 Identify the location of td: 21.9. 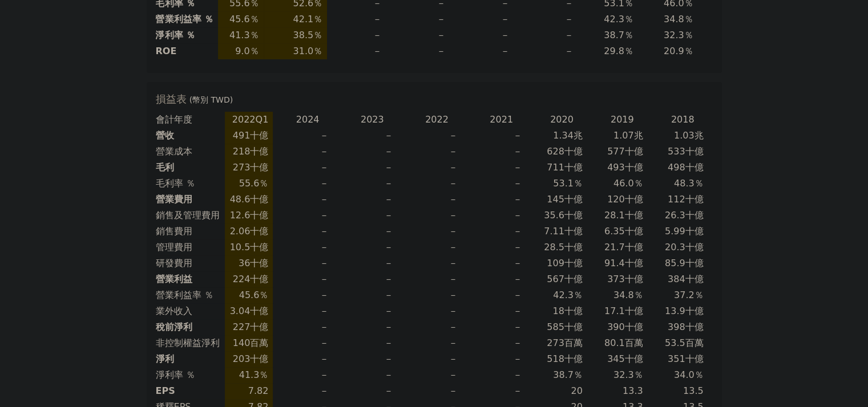
(732, 51).